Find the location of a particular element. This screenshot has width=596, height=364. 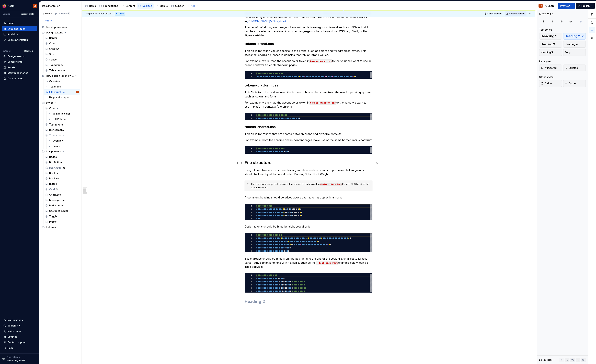

div: Iconography is located at coordinates (57, 130).